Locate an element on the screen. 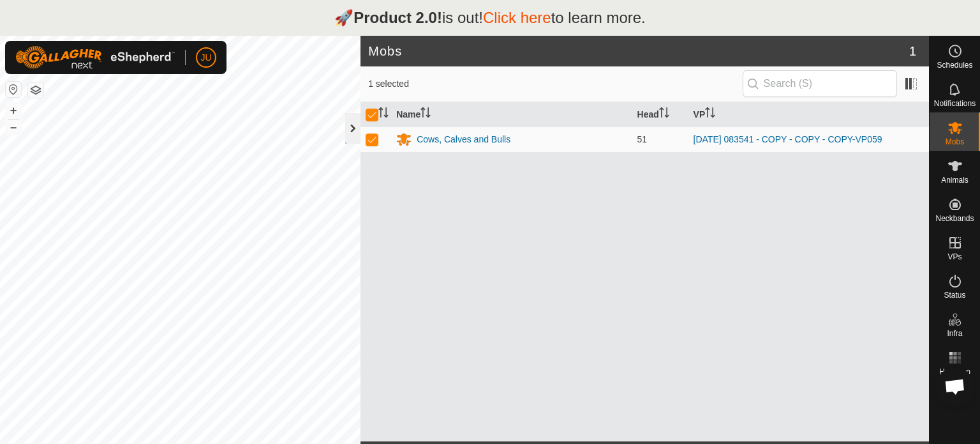  th: Head is located at coordinates (661, 114).